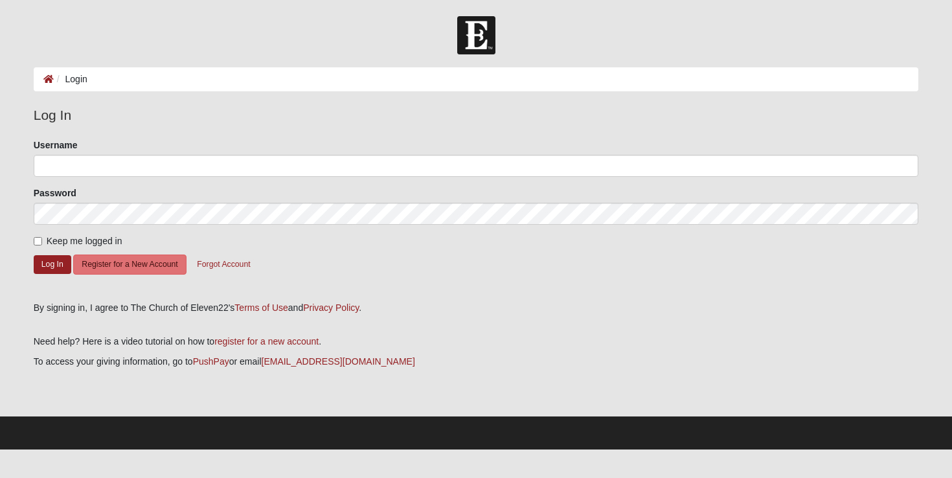 This screenshot has height=478, width=952. Describe the element at coordinates (223, 264) in the screenshot. I see `button: Forgot Account` at that location.